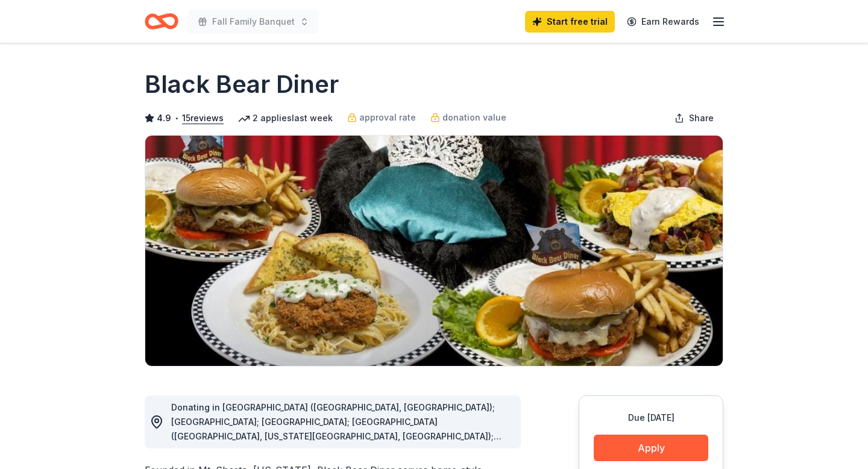 The height and width of the screenshot is (469, 868). I want to click on a: donation value, so click(468, 117).